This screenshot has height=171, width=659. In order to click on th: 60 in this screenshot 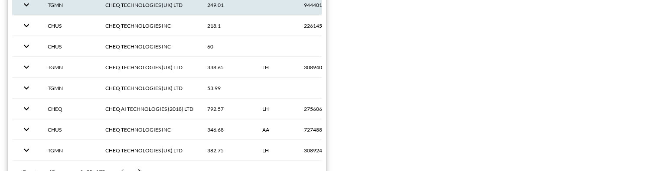, I will do `click(228, 46)`.